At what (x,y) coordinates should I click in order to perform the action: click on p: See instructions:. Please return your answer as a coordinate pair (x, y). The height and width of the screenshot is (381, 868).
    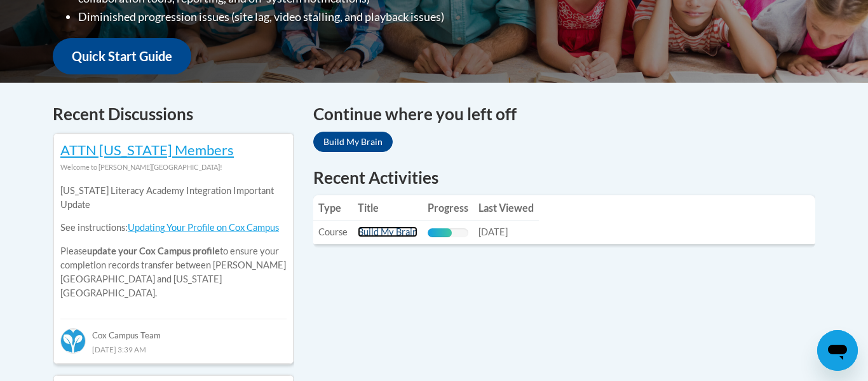
    Looking at the image, I should click on (173, 228).